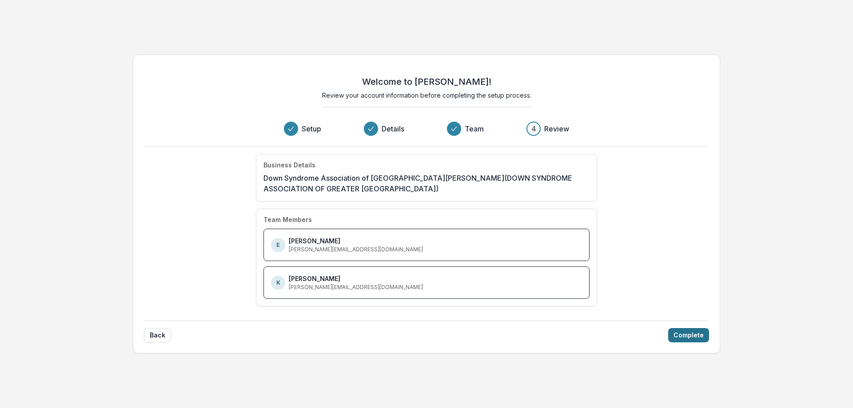  What do you see at coordinates (278, 283) in the screenshot?
I see `p: K` at bounding box center [278, 283].